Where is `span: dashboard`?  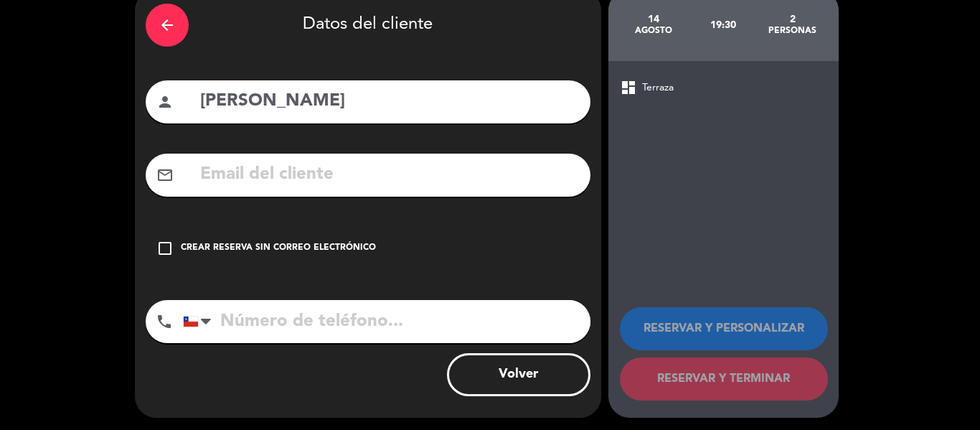
span: dashboard is located at coordinates (629, 88).